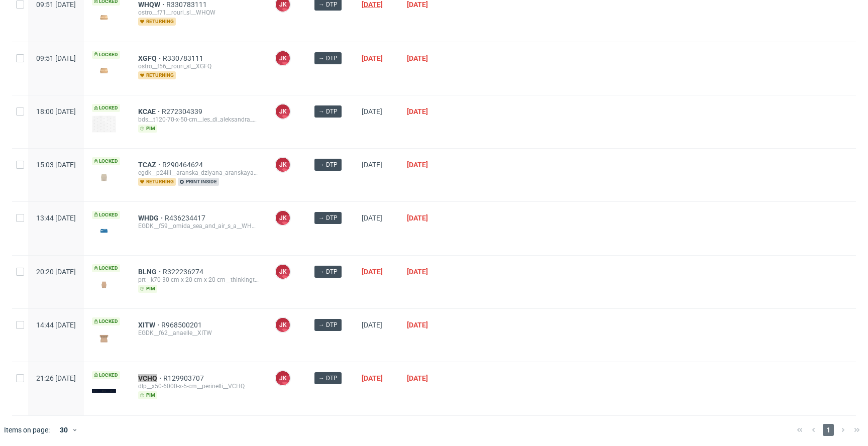 Image resolution: width=868 pixels, height=446 pixels. What do you see at coordinates (150, 378) in the screenshot?
I see `a: VCHQ` at bounding box center [150, 378].